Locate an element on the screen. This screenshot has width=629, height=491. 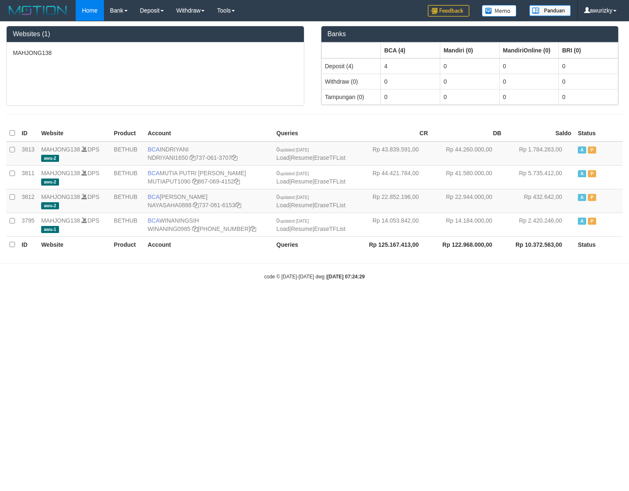
a: Copy 7370616153 to clipboard is located at coordinates (238, 205).